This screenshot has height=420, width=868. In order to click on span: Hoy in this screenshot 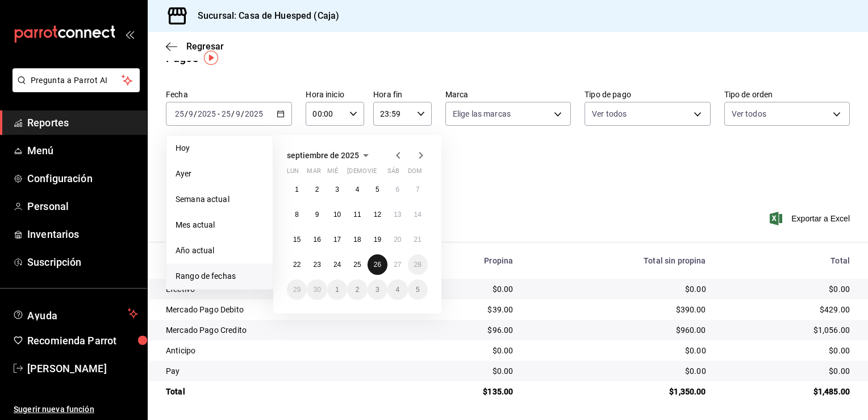, I will do `click(219, 148)`.